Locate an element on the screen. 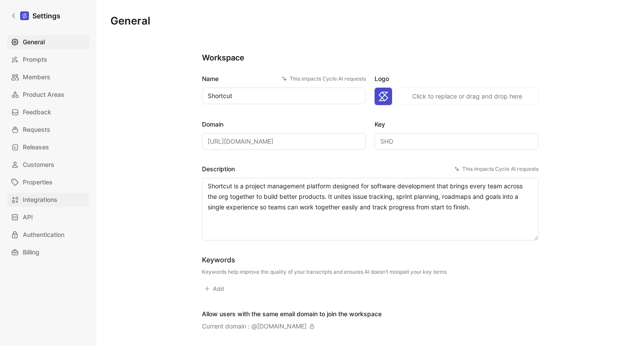 The image size is (644, 346). h1: Settings is located at coordinates (46, 16).